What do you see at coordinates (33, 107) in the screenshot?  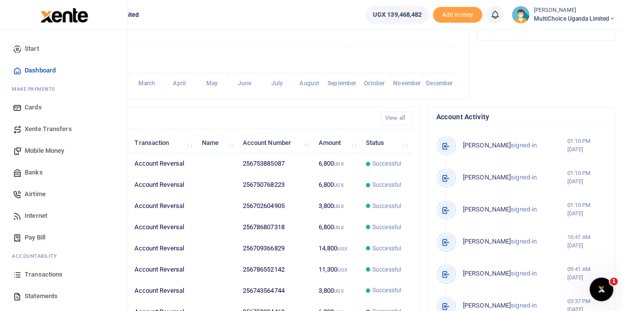 I see `span: Cards` at bounding box center [33, 107].